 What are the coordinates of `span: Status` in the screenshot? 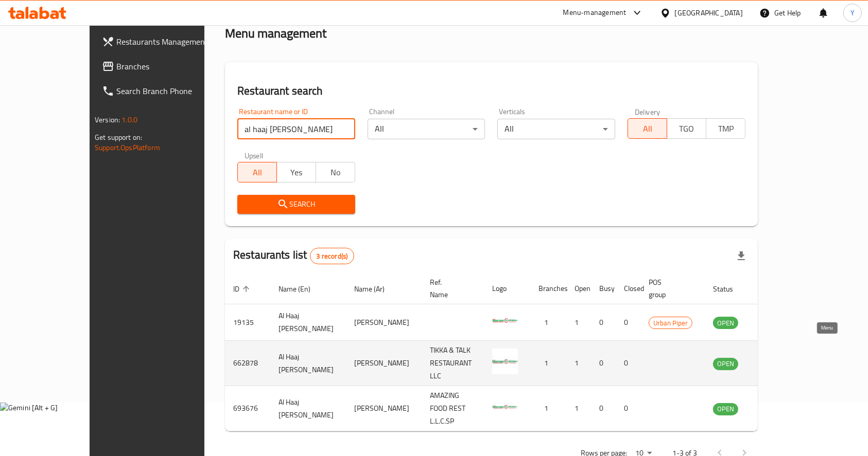 It's located at (729, 289).